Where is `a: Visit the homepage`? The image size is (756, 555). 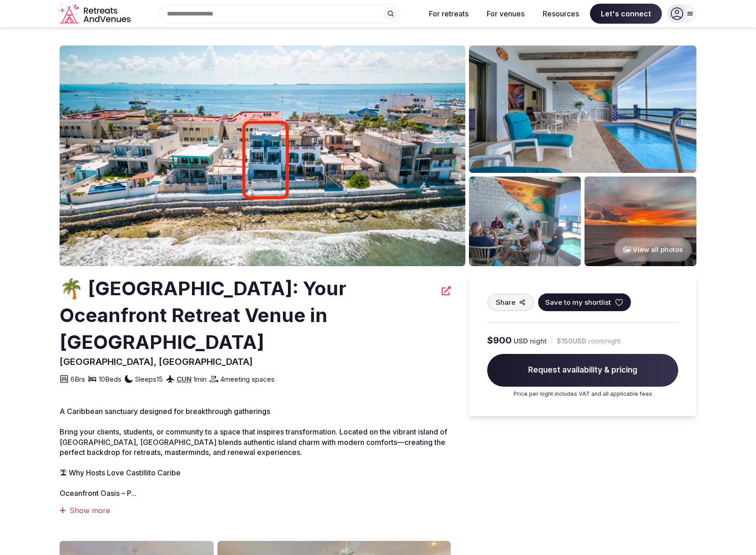 a: Visit the homepage is located at coordinates (96, 13).